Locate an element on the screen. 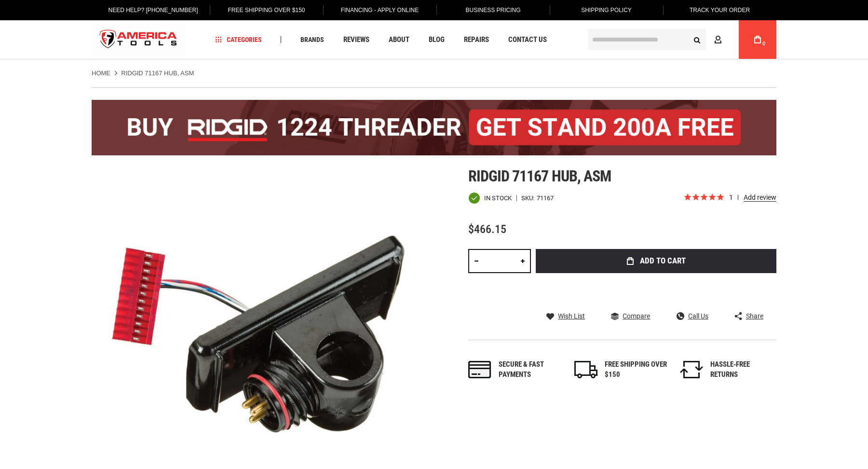 The height and width of the screenshot is (469, 868). span: Contact Us is located at coordinates (528, 40).